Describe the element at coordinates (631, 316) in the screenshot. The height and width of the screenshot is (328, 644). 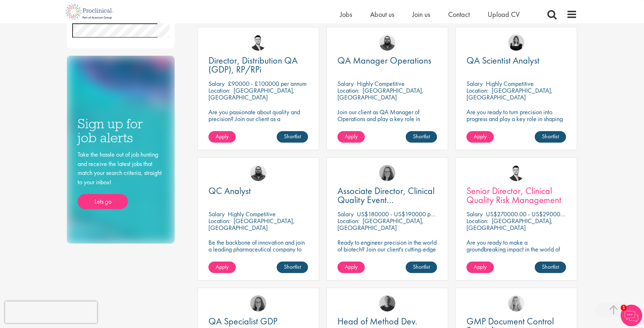
I see `img: Chatbot` at that location.